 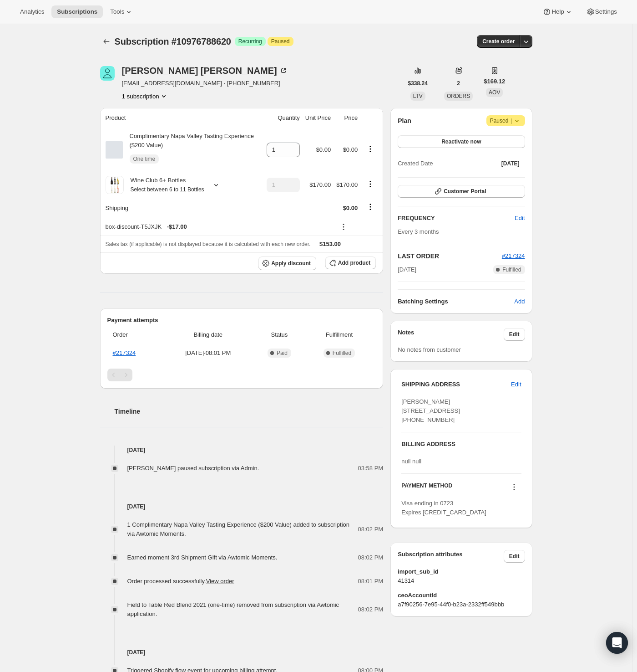 What do you see at coordinates (291, 263) in the screenshot?
I see `span: Apply discount` at bounding box center [291, 263].